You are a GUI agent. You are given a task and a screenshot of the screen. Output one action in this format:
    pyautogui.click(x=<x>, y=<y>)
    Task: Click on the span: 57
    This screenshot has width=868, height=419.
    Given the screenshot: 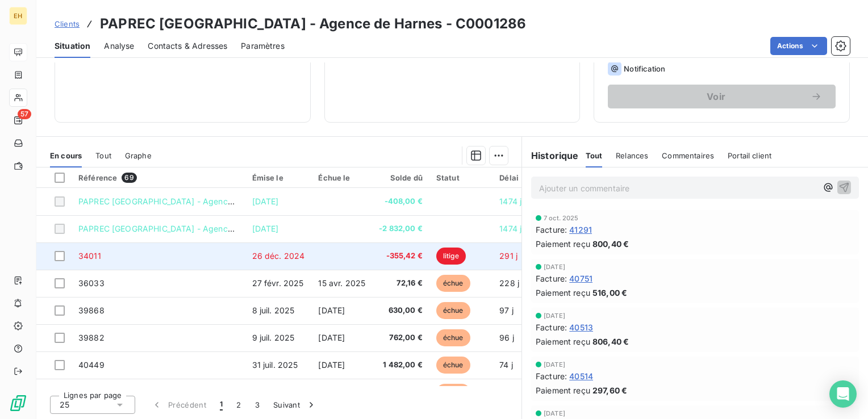 What is the action you would take?
    pyautogui.click(x=24, y=114)
    